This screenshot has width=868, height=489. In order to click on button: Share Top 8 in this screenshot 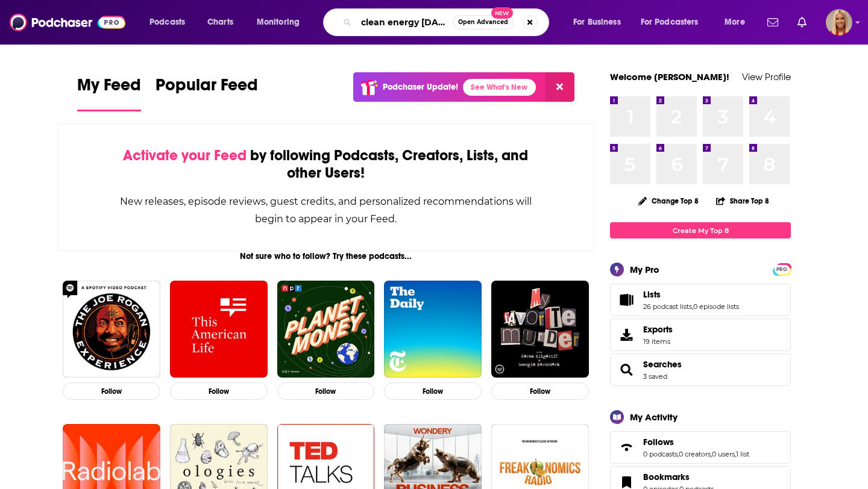, I will do `click(743, 200)`.